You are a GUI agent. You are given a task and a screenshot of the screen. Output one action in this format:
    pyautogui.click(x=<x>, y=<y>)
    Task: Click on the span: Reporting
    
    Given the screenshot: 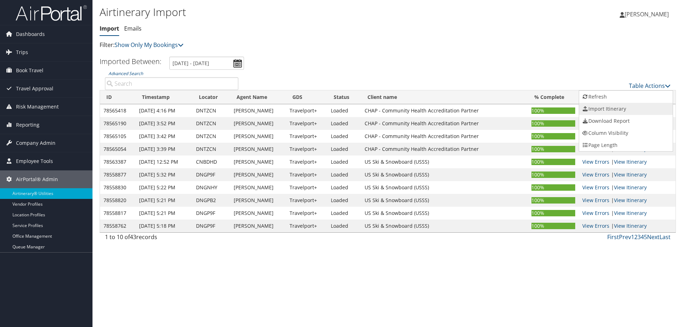 What is the action you would take?
    pyautogui.click(x=28, y=125)
    